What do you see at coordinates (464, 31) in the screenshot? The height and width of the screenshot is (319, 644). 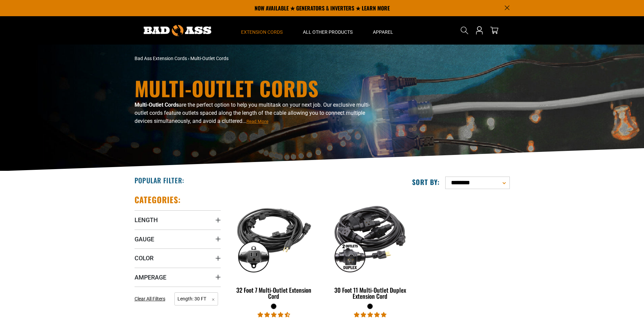 I see `summary: Search` at bounding box center [464, 31].